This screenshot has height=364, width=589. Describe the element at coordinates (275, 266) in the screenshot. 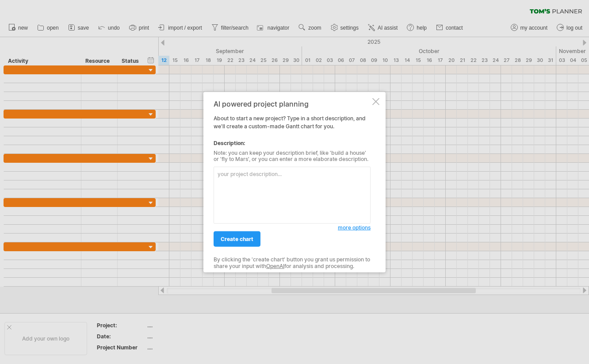

I see `a: OpenAI` at that location.